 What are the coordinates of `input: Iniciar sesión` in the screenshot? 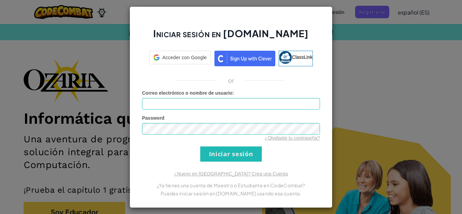 It's located at (231, 154).